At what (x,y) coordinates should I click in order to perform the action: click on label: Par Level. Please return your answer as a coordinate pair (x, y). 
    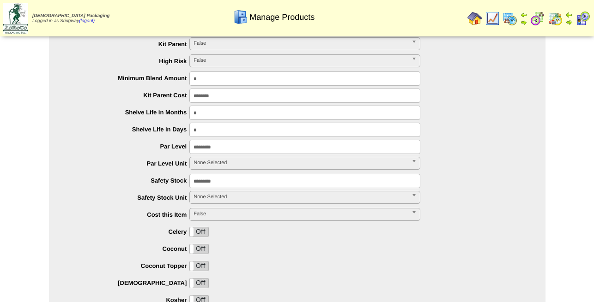
    Looking at the image, I should click on (128, 146).